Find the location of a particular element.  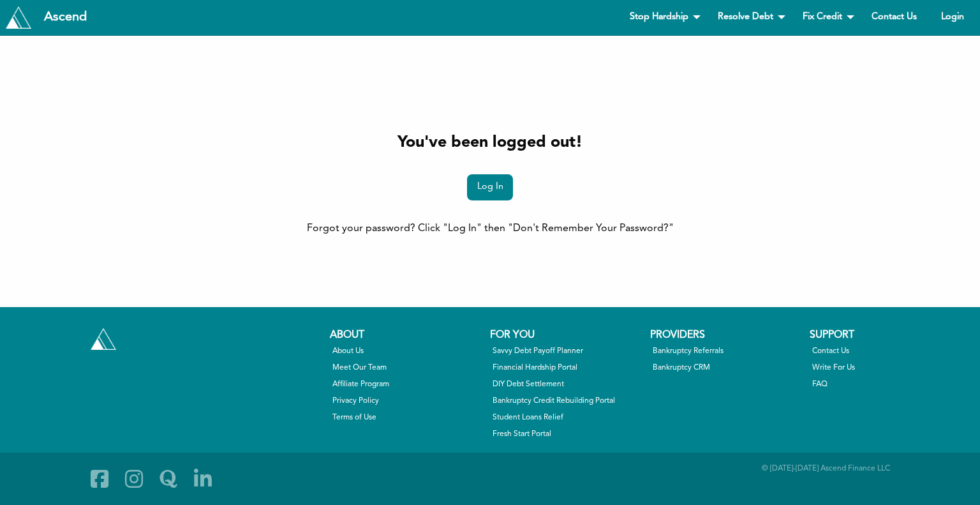

a: Tryascend.com Ascend is located at coordinates (51, 18).